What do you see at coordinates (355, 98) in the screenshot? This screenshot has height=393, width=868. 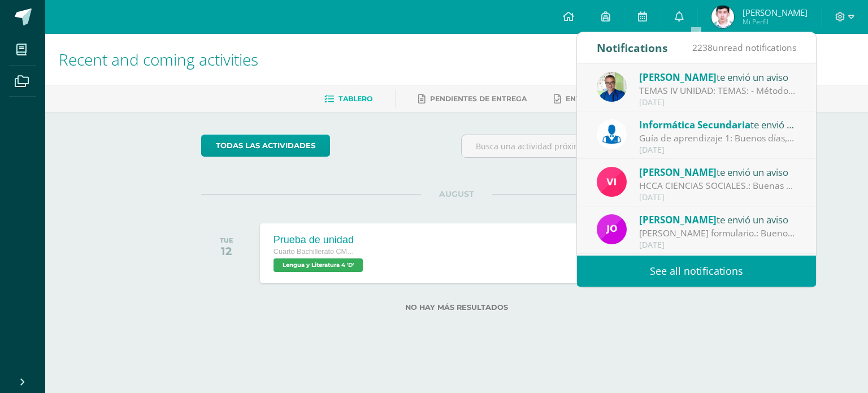 I see `span: Tablero` at bounding box center [355, 98].